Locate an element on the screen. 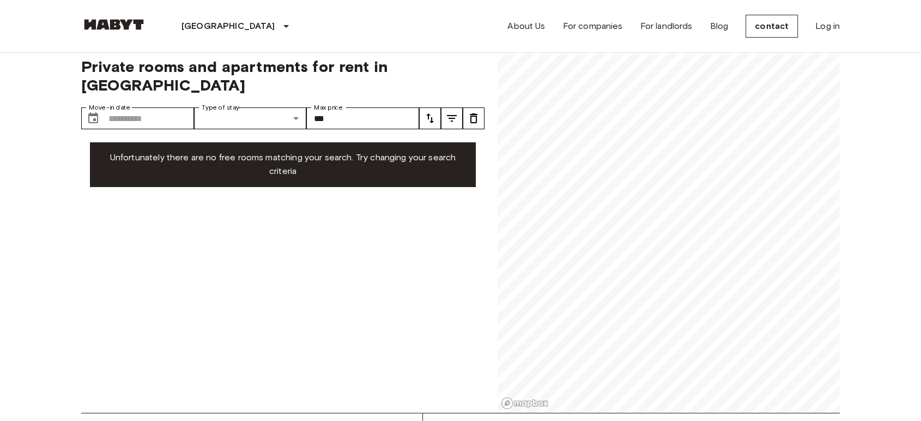 The height and width of the screenshot is (421, 921). a: Log in is located at coordinates (827, 26).